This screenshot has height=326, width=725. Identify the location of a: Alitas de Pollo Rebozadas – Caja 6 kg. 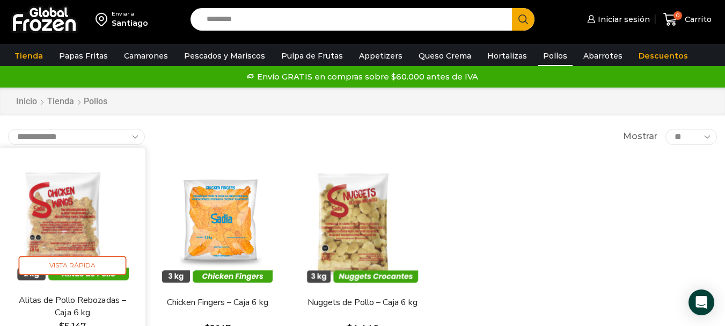
(72, 306).